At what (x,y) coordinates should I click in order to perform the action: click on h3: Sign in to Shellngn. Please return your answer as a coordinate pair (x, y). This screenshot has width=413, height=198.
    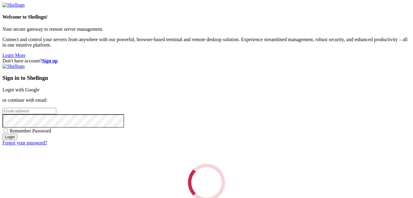
    Looking at the image, I should click on (206, 78).